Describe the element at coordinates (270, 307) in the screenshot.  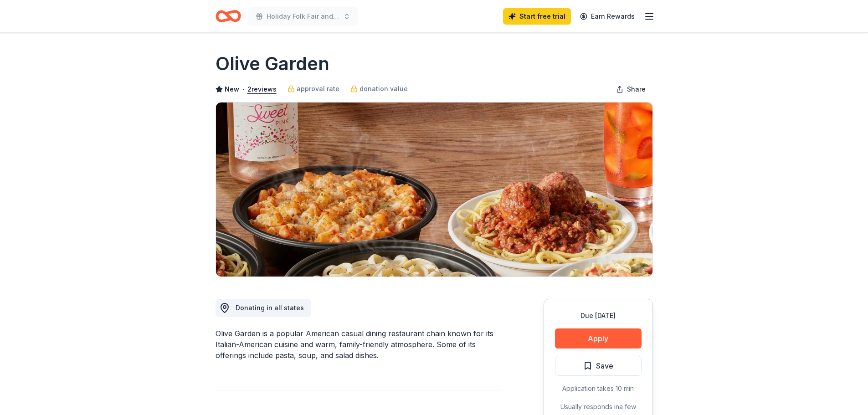
I see `span: Donating in all states` at that location.